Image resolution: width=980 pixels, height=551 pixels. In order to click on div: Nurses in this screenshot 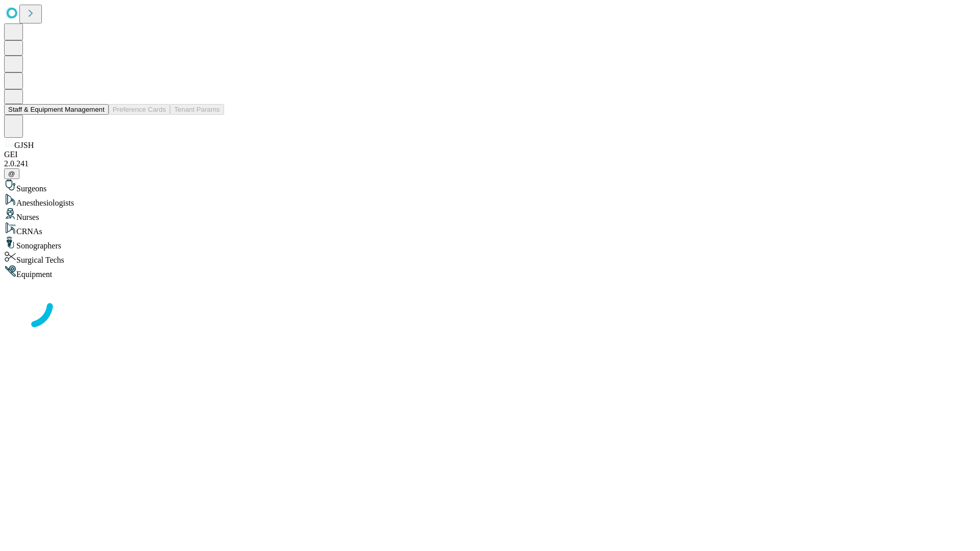, I will do `click(490, 215)`.